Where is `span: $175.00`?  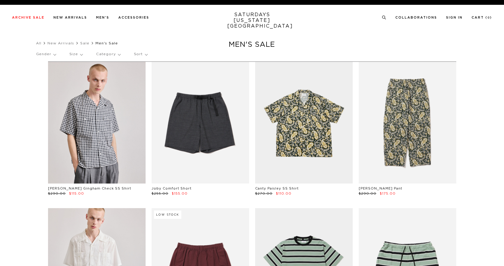
span: $175.00 is located at coordinates (388, 194).